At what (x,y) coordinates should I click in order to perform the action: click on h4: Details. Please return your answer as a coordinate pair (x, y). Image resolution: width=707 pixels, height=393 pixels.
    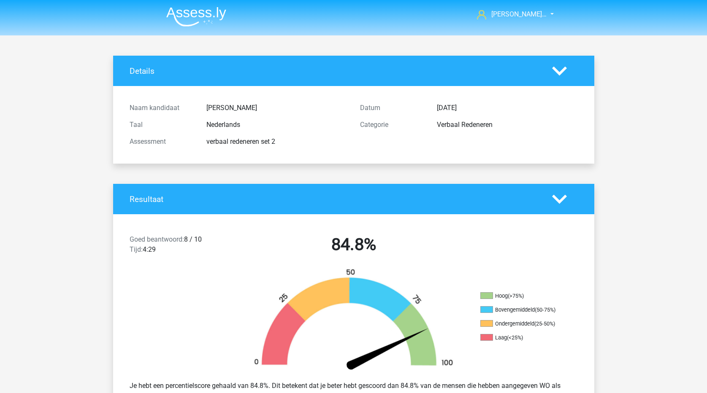
    Looking at the image, I should click on (334, 71).